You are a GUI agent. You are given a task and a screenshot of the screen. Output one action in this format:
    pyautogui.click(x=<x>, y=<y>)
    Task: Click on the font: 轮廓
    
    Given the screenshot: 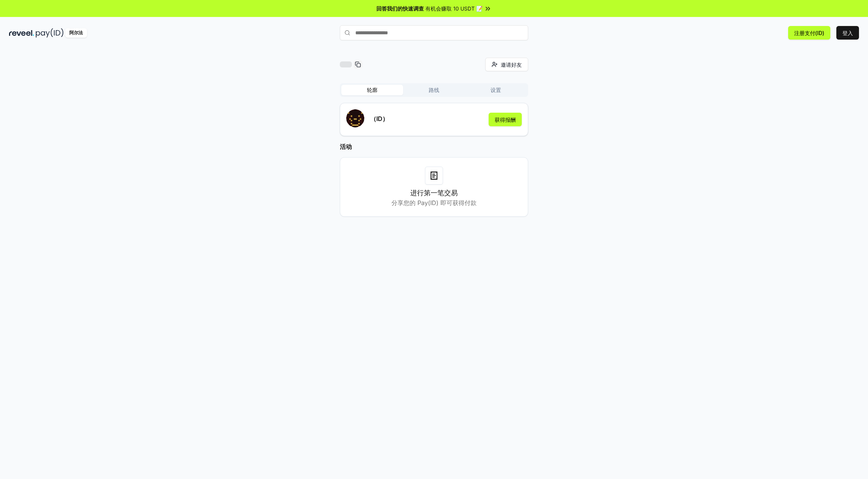 What is the action you would take?
    pyautogui.click(x=372, y=89)
    